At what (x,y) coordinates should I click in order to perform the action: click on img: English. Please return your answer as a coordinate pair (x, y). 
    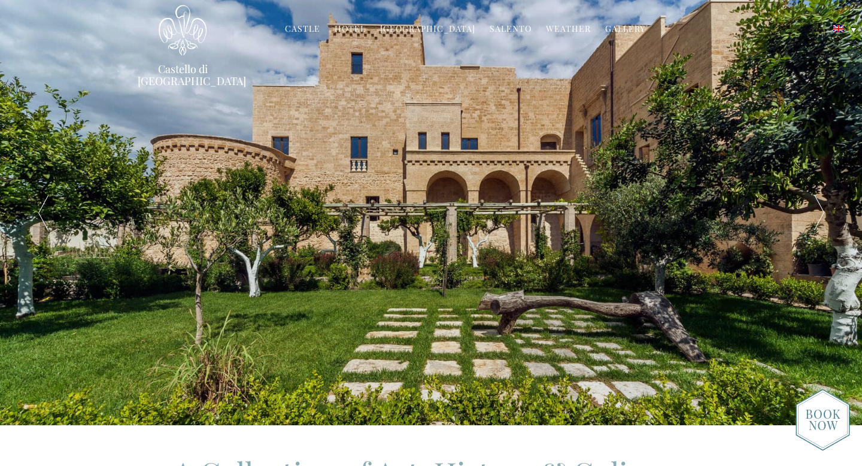
    Looking at the image, I should click on (839, 29).